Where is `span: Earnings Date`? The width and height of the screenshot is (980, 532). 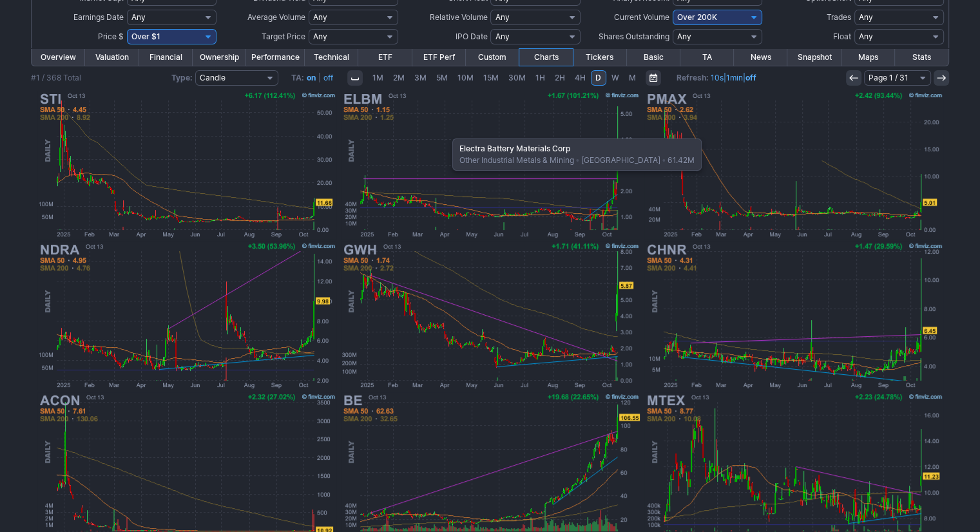
span: Earnings Date is located at coordinates (99, 17).